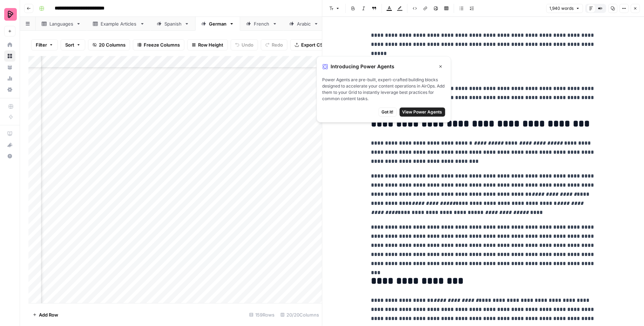 This screenshot has width=644, height=326. What do you see at coordinates (247, 45) in the screenshot?
I see `span: Undo` at bounding box center [247, 45].